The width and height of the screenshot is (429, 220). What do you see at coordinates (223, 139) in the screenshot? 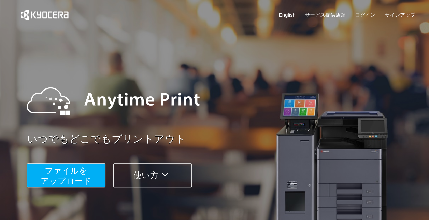
I see `a: いつでもどこでもプリントアウト` at bounding box center [223, 139].